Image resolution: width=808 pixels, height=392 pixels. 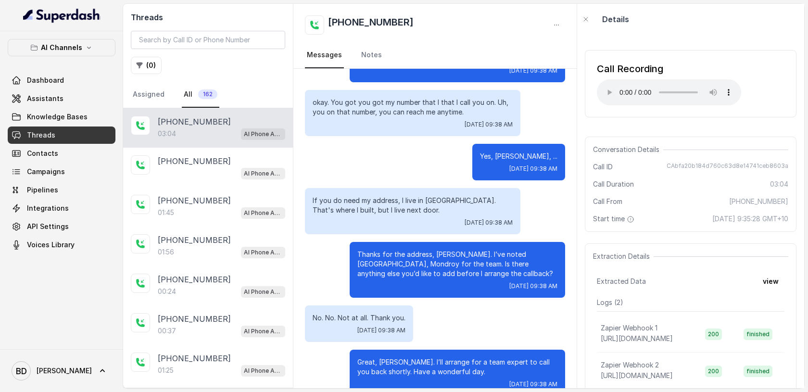 What do you see at coordinates (166, 371) in the screenshot?
I see `p: 01:25` at bounding box center [166, 371].